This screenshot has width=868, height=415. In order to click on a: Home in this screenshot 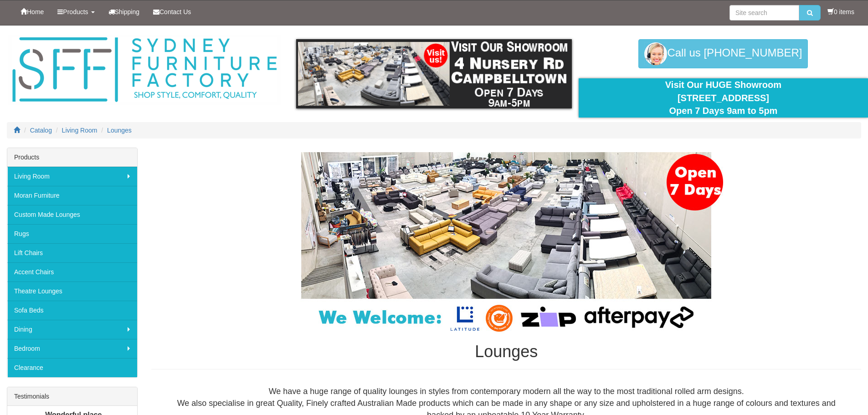, I will do `click(31, 12)`.